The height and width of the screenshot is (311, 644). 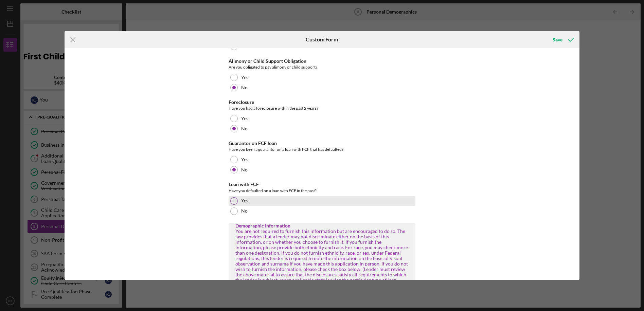 What do you see at coordinates (322, 108) in the screenshot?
I see `div: Have you had a foreclosure within the past 2 years?` at bounding box center [322, 108].